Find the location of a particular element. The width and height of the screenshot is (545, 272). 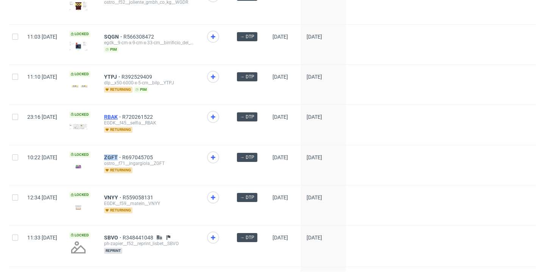

div: ph-zapier__f52__reprint_lisbet__SBVO is located at coordinates (149, 244).